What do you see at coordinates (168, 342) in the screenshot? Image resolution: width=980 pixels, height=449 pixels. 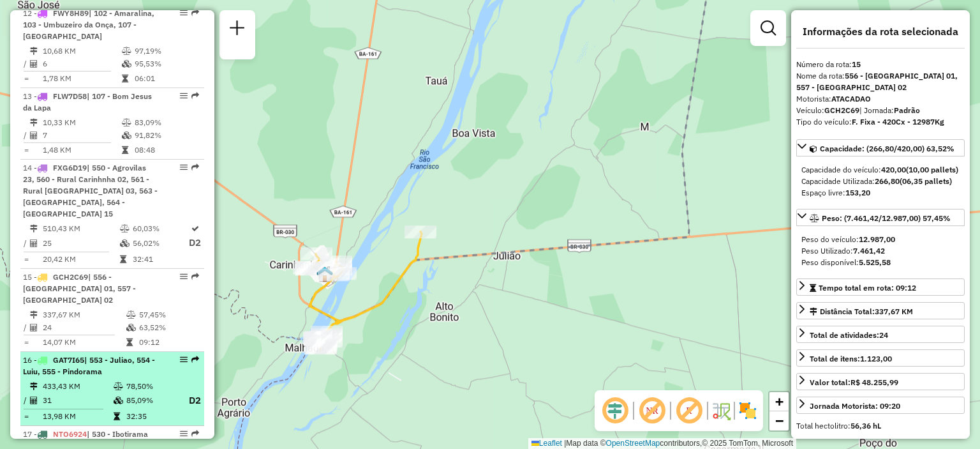 I see `td: 09:12` at bounding box center [168, 342].